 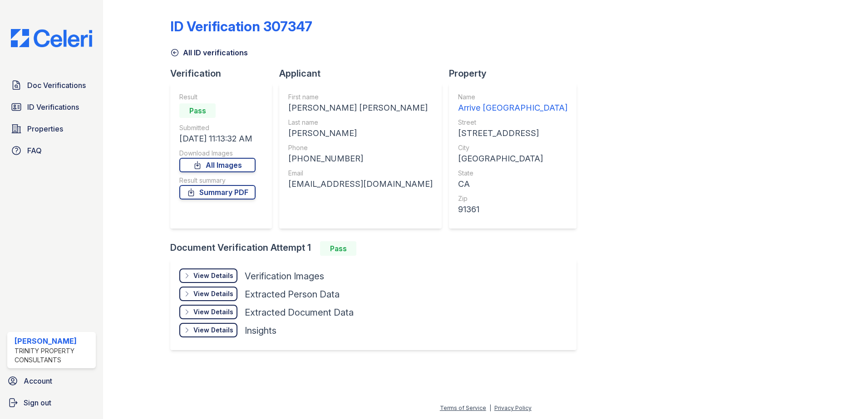 What do you see at coordinates (51, 403) in the screenshot?
I see `button: Sign out` at bounding box center [51, 403].